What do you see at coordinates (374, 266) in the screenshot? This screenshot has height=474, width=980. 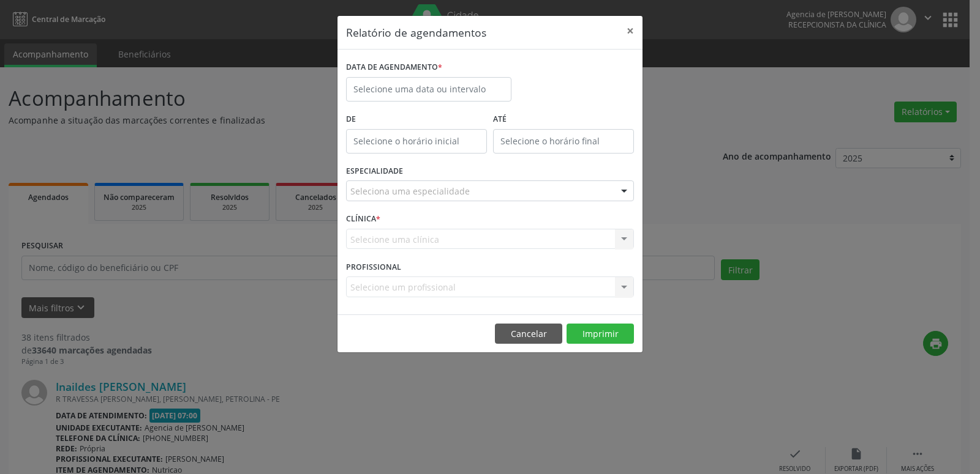 I see `label: PROFISSIONAL` at bounding box center [374, 266].